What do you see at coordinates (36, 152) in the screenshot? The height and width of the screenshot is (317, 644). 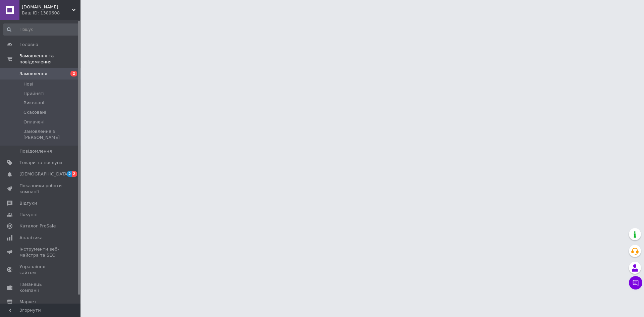 I see `span: Повідомлення` at bounding box center [36, 152].